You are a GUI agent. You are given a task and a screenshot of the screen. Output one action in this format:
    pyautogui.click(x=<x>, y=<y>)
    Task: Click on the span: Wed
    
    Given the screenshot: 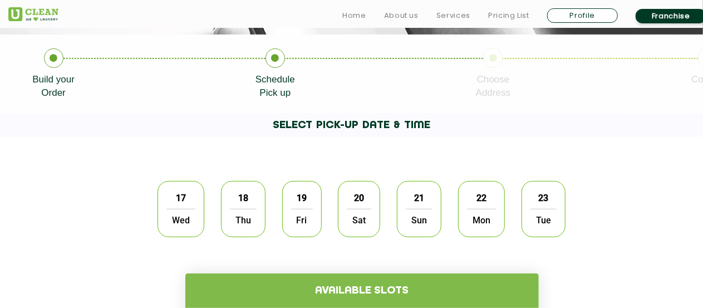 What is the action you would take?
    pyautogui.click(x=181, y=220)
    